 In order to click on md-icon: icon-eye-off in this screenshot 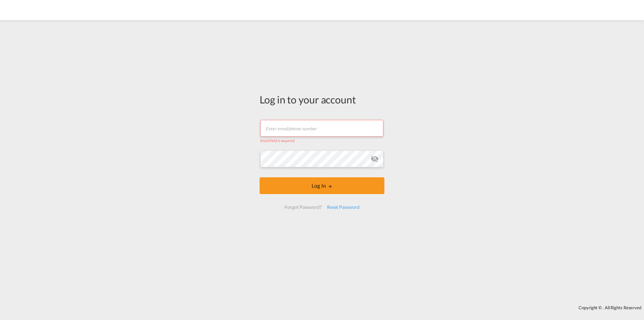, I will do `click(375, 159)`.